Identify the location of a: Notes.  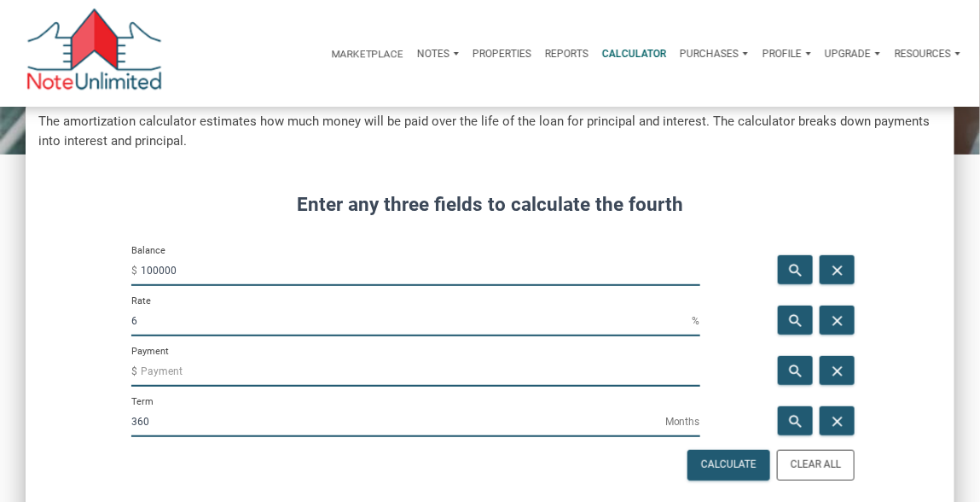
(437, 54).